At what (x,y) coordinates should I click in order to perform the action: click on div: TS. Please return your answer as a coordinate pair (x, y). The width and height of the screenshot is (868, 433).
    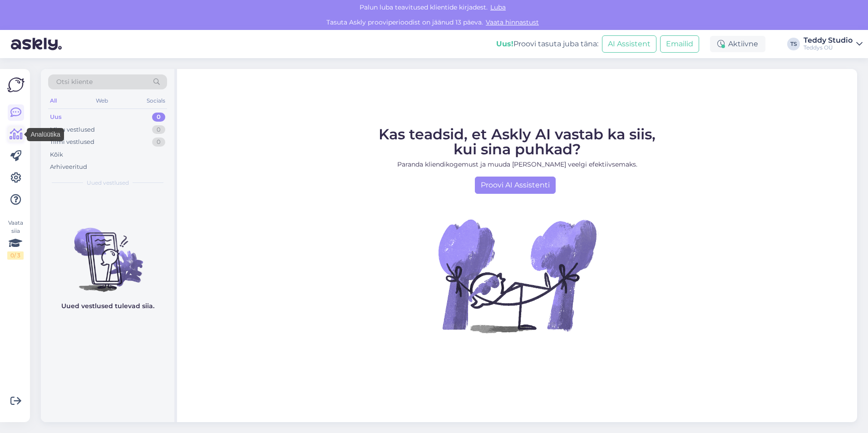
    Looking at the image, I should click on (793, 44).